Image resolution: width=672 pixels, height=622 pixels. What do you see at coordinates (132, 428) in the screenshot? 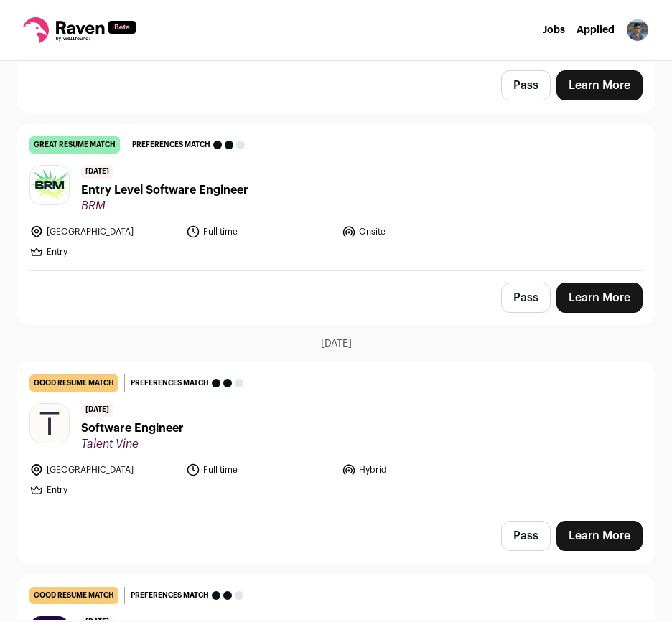
I see `span: Software Engineer` at bounding box center [132, 428].